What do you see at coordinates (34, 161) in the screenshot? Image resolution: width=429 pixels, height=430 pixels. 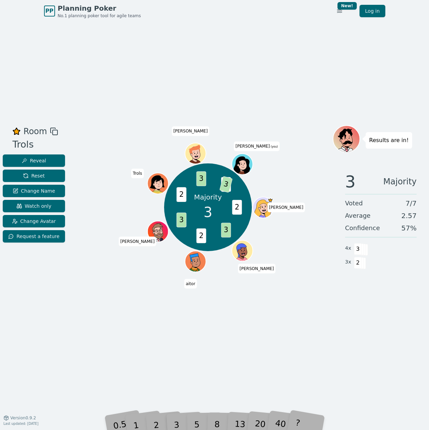 I see `span: Reveal` at bounding box center [34, 161].